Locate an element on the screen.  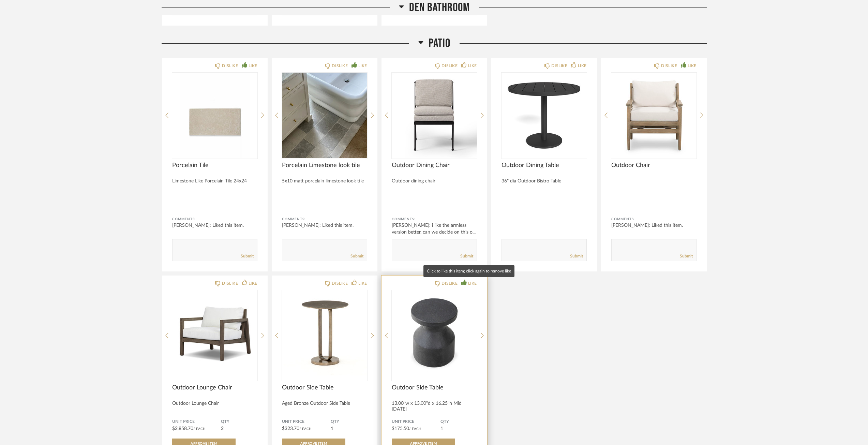
div: 5x10 matt porcelain limestone look tile is located at coordinates (324, 180).